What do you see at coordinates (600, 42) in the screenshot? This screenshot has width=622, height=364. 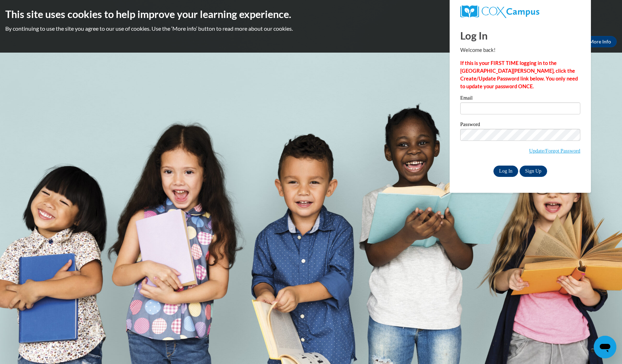 I see `a: More Info` at bounding box center [600, 42].